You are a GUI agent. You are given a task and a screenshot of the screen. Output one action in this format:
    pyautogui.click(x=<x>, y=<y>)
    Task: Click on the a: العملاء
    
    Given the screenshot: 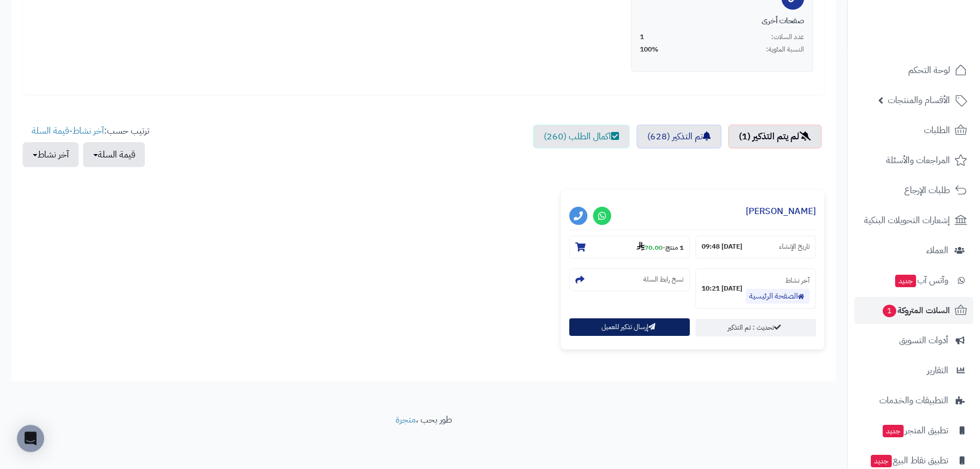 What is the action you would take?
    pyautogui.click(x=914, y=250)
    